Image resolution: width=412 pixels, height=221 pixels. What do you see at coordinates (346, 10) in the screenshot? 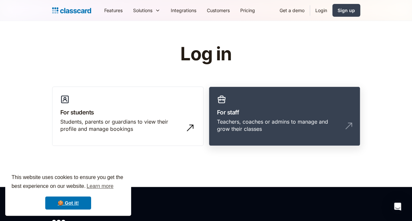
I see `a: Sign up` at bounding box center [346, 10].